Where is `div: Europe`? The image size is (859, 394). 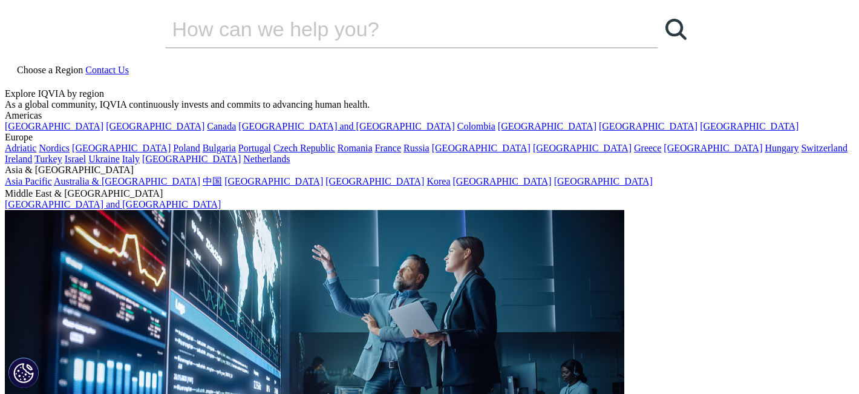 div: Europe is located at coordinates (430, 137).